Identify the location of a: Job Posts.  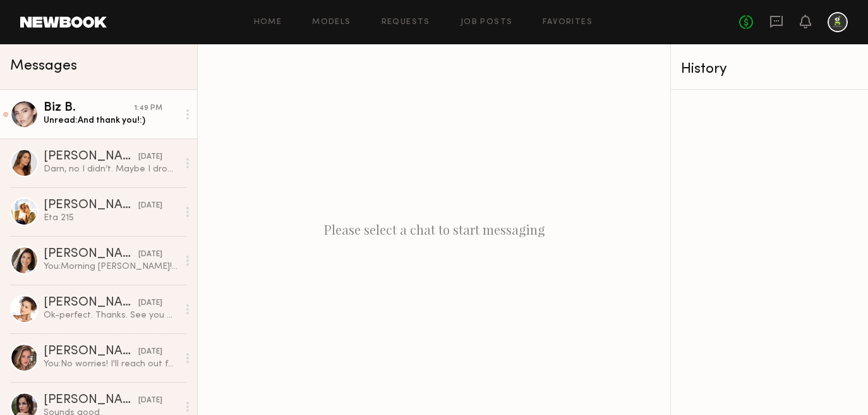
(486, 22).